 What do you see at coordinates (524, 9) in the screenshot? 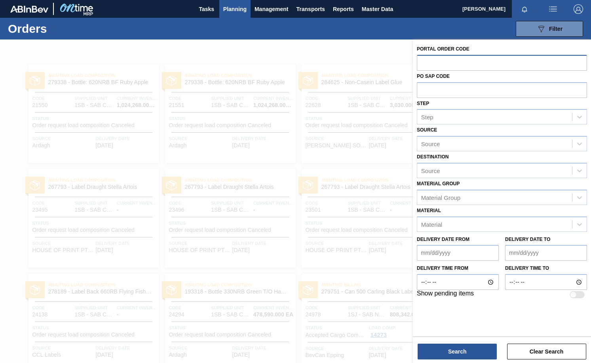
I see `button: Notifications` at bounding box center [524, 9].